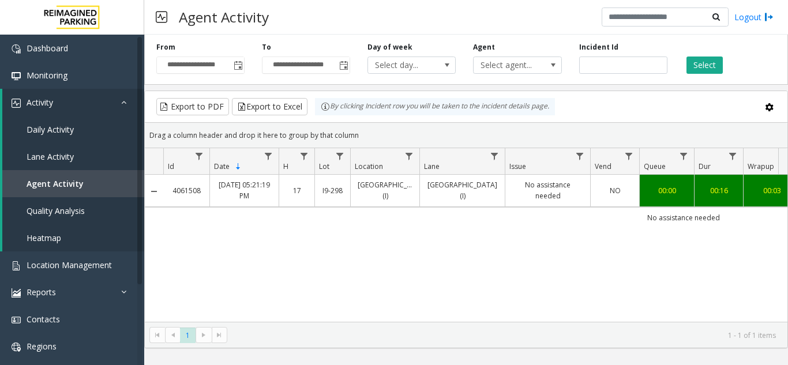  What do you see at coordinates (431, 166) in the screenshot?
I see `span: Lane` at bounding box center [431, 166].